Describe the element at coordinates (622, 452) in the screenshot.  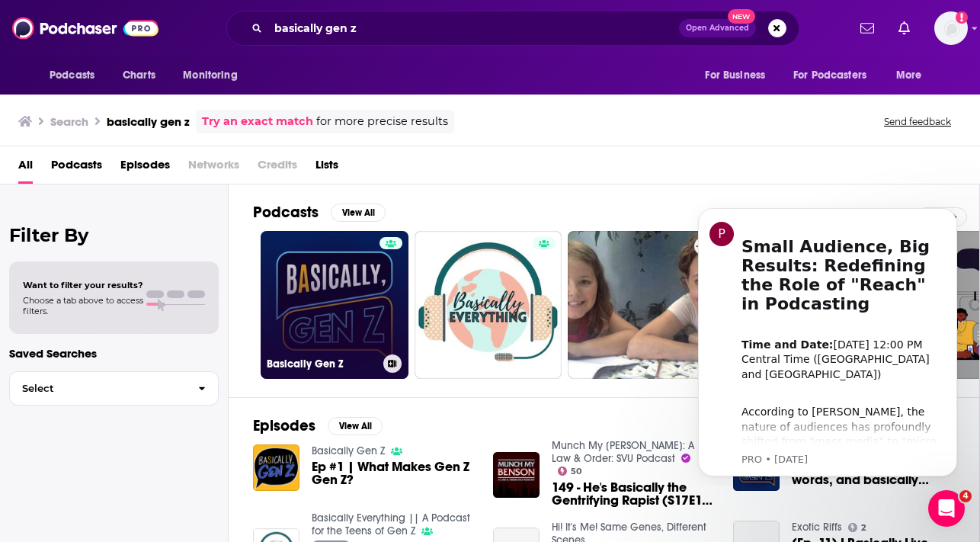
I see `a: Munch My Benson: A Law & Order: SVU Podcast` at that location.